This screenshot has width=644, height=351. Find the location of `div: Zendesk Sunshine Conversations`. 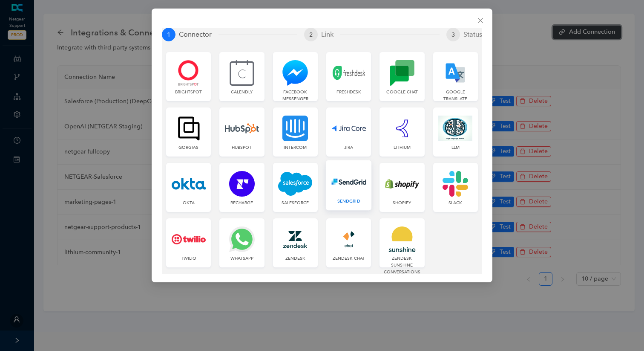

div: Zendesk Sunshine Conversations is located at coordinates (402, 265).